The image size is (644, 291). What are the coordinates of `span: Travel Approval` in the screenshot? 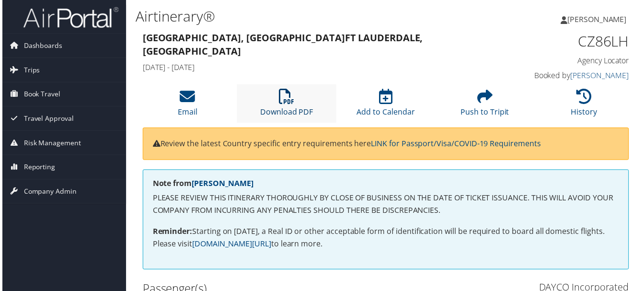 It's located at (46, 120).